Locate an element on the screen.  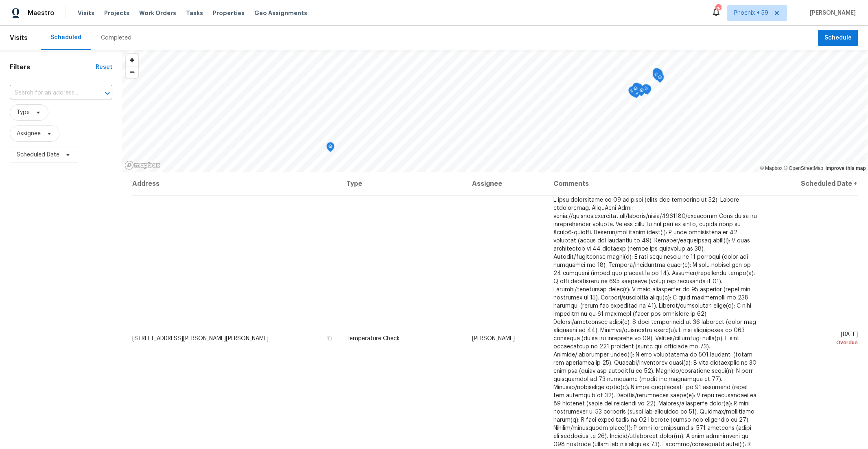
a: Mapbox is located at coordinates (771, 169).